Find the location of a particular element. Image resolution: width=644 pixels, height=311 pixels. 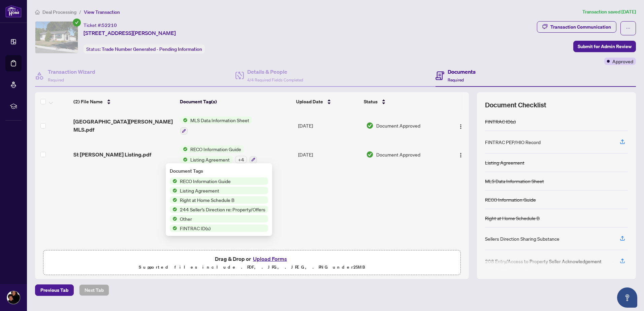

span: Other is located at coordinates (186, 219).